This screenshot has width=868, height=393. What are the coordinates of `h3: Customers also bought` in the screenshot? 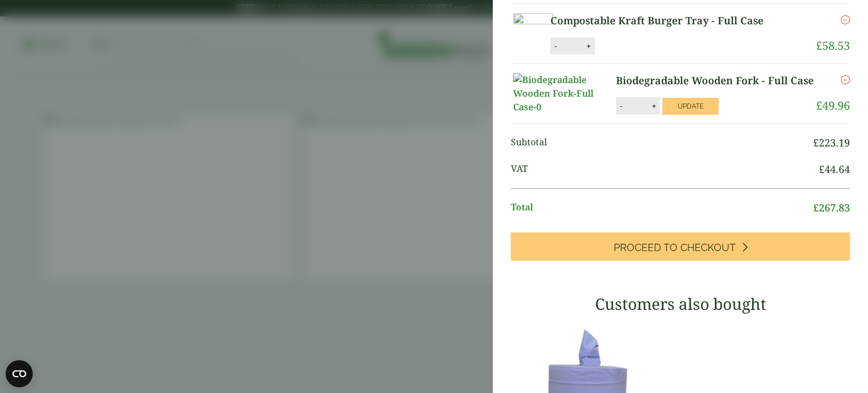 It's located at (680, 304).